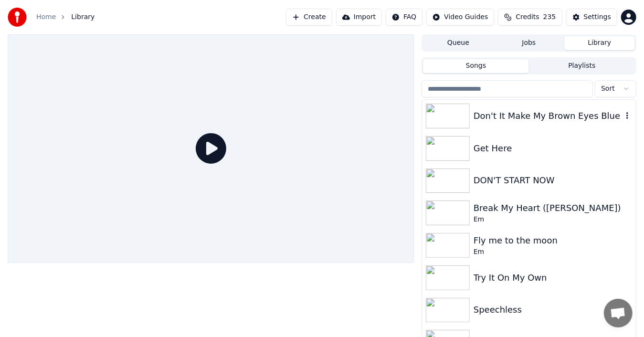 Image resolution: width=644 pixels, height=337 pixels. I want to click on button: Jobs, so click(529, 43).